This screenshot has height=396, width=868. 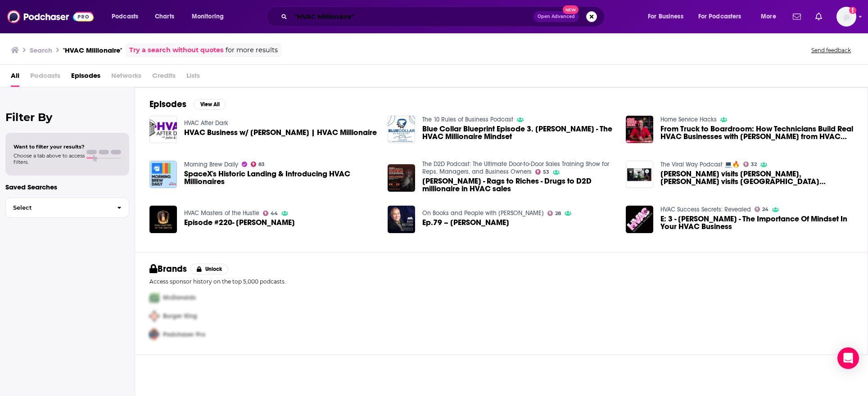 I want to click on span: SpaceX's Historic Landing & Introducing HVAC Millionaires, so click(x=281, y=178).